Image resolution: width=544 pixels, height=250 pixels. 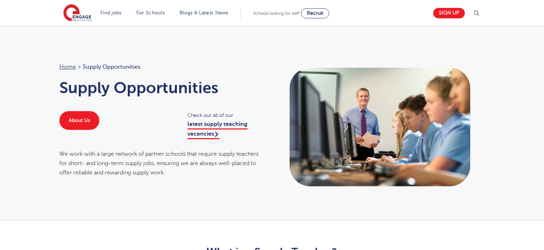 What do you see at coordinates (226, 115) in the screenshot?
I see `span: Check out all of our` at bounding box center [226, 115].